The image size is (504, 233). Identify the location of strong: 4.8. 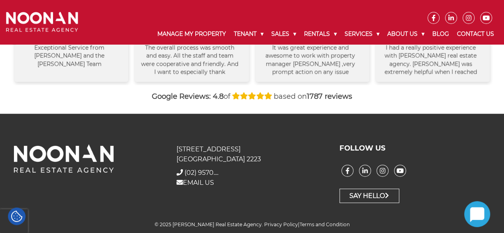
(218, 96).